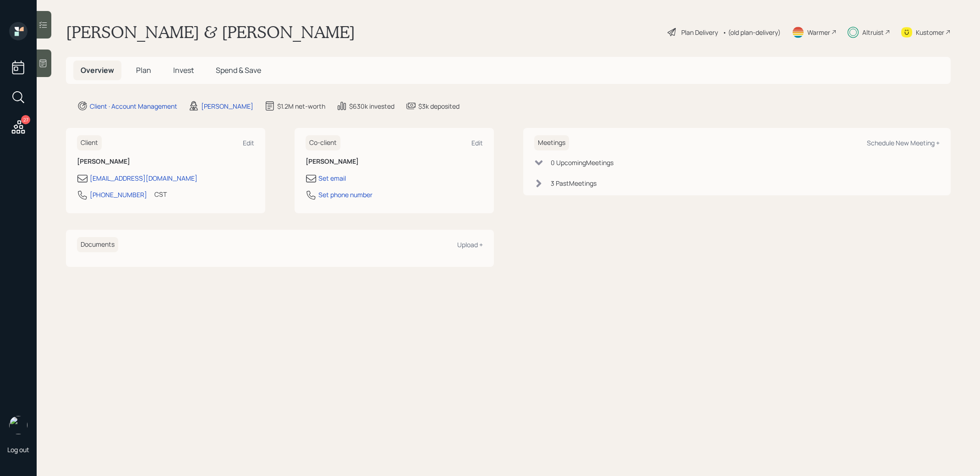 This screenshot has height=476, width=980. Describe the element at coordinates (439, 106) in the screenshot. I see `div: $3k deposited` at that location.